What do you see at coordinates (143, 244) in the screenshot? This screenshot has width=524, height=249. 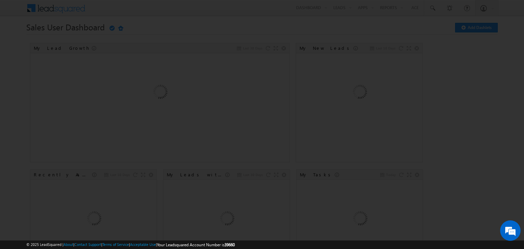 I see `a: Acceptable Use` at bounding box center [143, 244].